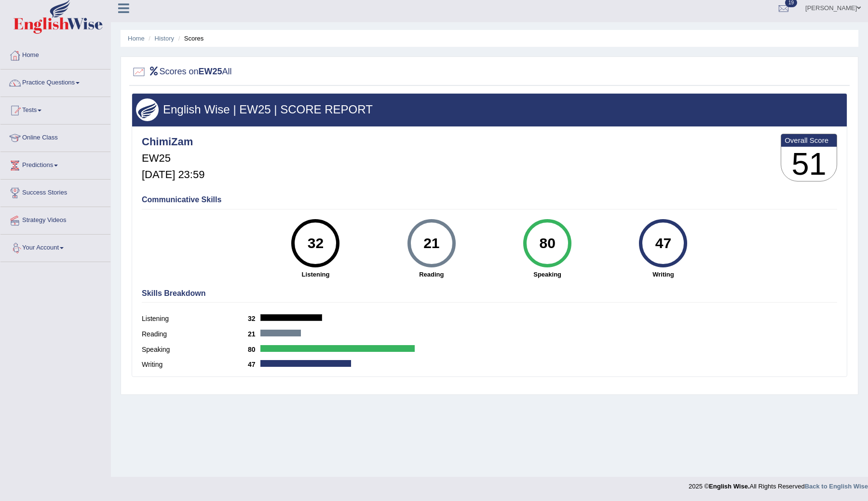 The width and height of the screenshot is (868, 501). Describe the element at coordinates (55, 81) in the screenshot. I see `a: Practice Questions` at that location.